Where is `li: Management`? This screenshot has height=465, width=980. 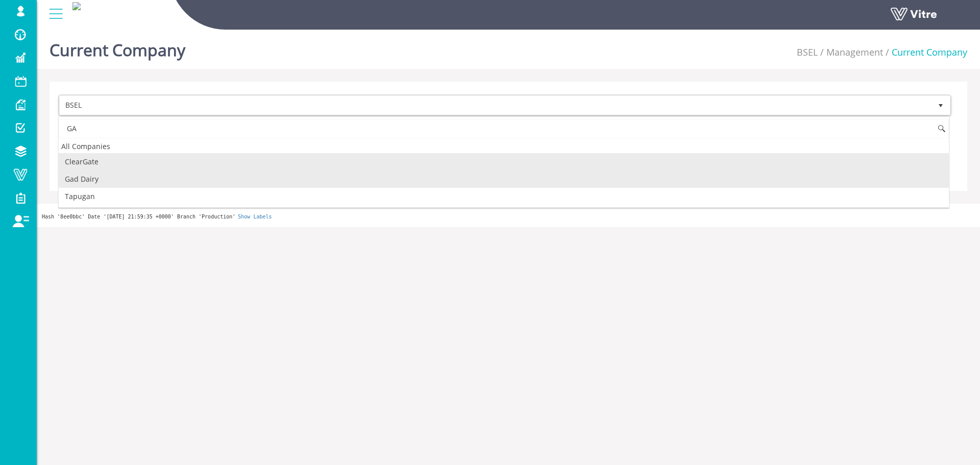
li: Management is located at coordinates (850, 53).